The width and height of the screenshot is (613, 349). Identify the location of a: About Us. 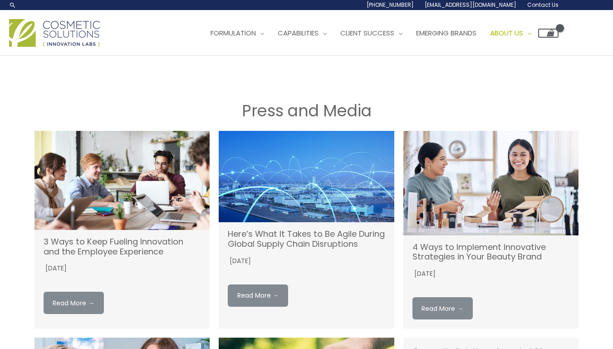
(511, 33).